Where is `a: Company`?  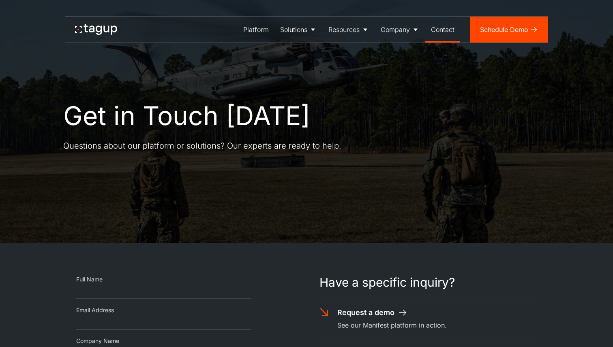
a: Company is located at coordinates (400, 30).